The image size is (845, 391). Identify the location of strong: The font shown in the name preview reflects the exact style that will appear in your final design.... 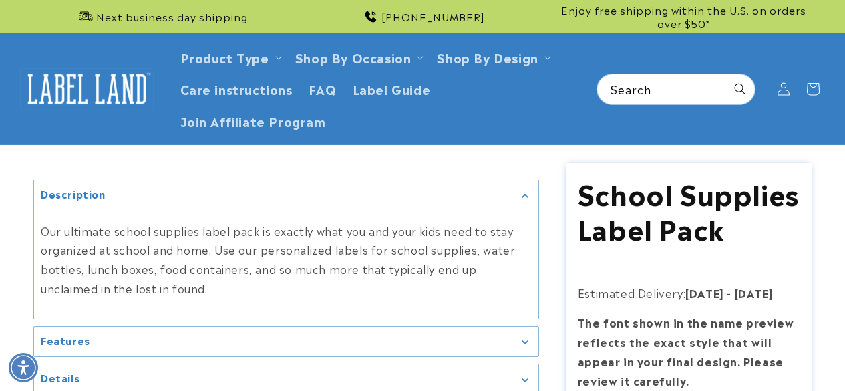
(685, 351).